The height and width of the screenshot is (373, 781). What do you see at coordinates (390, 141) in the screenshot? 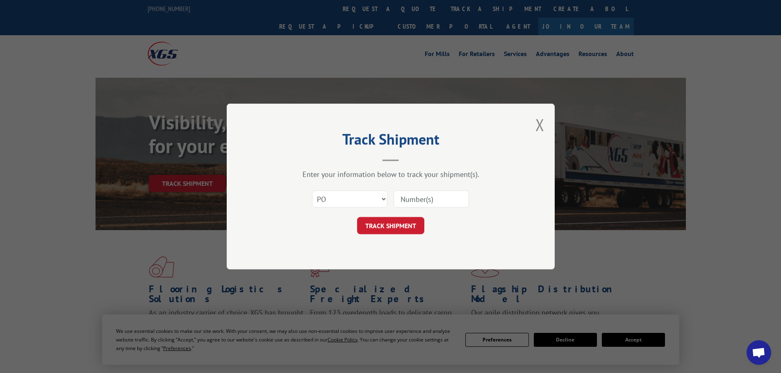
I see `h2: Track Shipment` at bounding box center [390, 141].